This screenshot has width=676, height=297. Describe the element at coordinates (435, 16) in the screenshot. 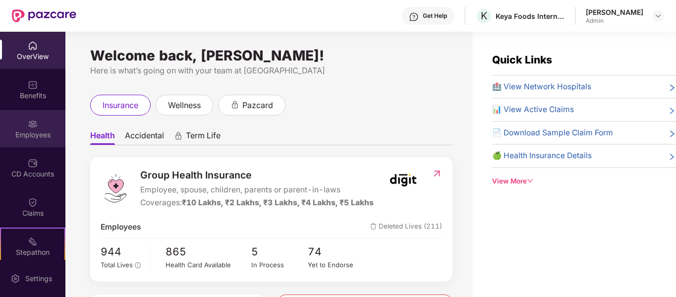

I see `div: Get Help` at that location.